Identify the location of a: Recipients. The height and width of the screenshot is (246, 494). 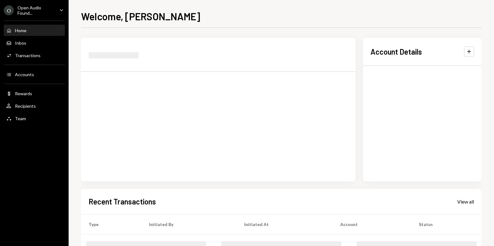
(34, 106).